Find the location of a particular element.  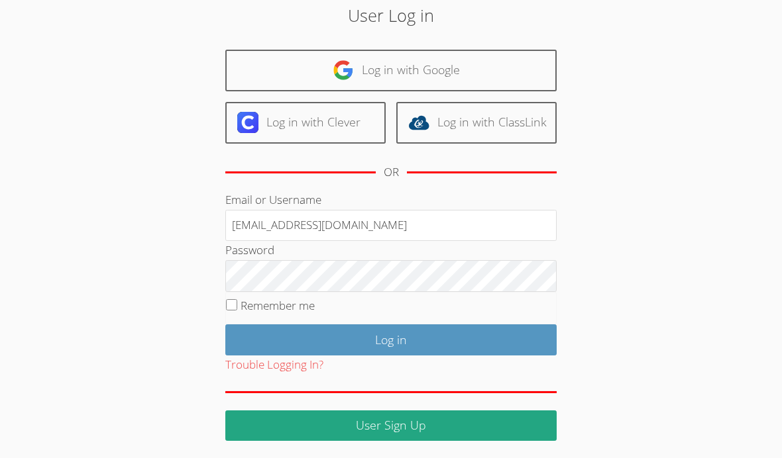

input: Log in is located at coordinates (391, 340).